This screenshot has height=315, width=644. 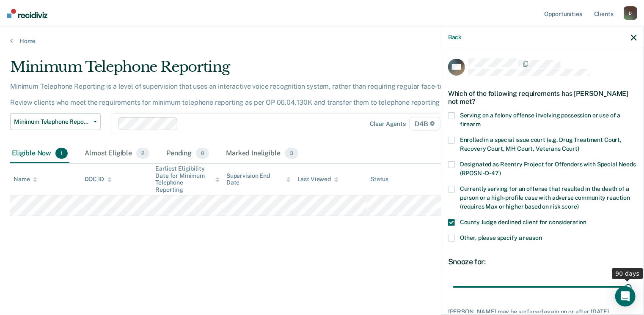 What do you see at coordinates (291, 153) in the screenshot?
I see `span: 3` at bounding box center [291, 153].